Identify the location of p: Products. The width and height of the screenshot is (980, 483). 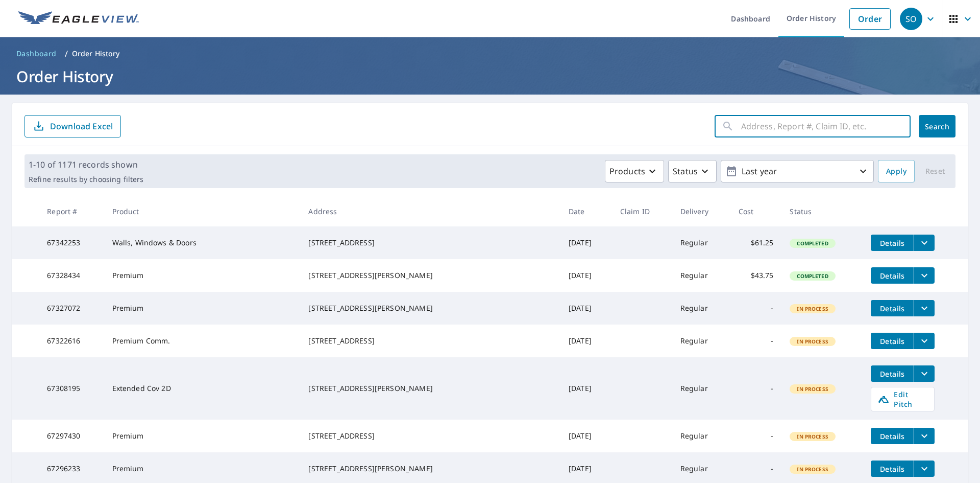
(627, 171).